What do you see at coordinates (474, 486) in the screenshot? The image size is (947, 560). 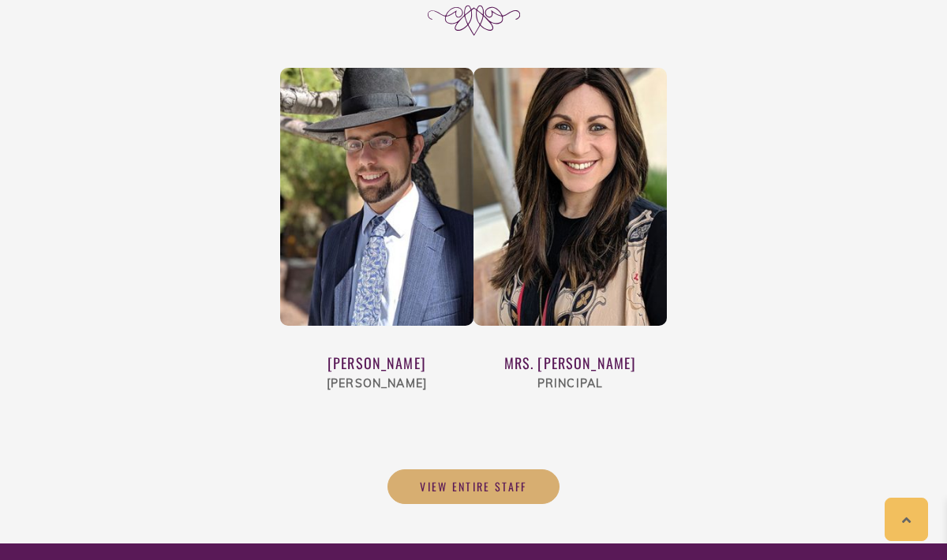 I see `a: View Entire Staff` at bounding box center [474, 486].